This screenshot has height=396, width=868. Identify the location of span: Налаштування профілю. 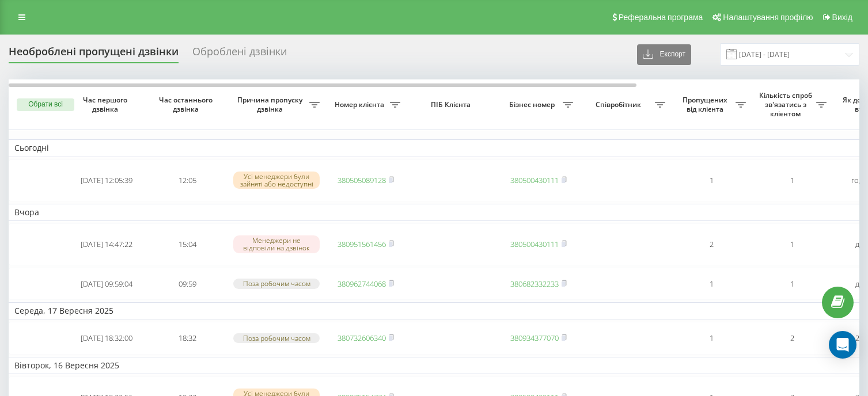
(768, 17).